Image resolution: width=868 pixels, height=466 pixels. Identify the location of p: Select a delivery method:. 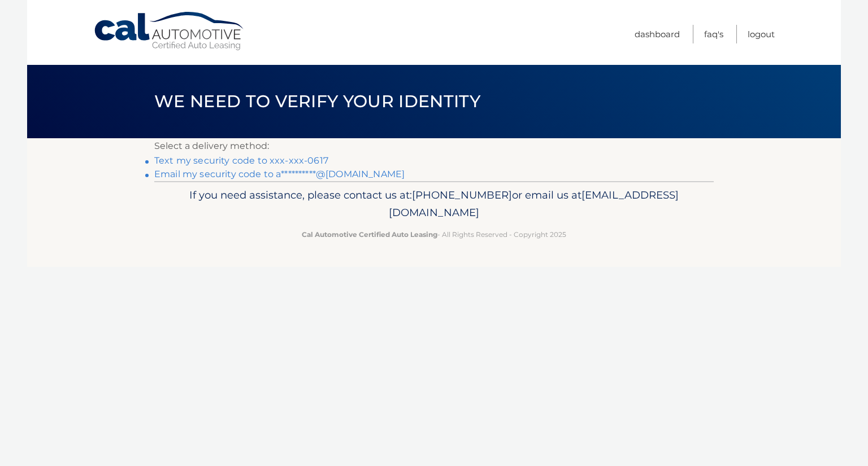
(434, 146).